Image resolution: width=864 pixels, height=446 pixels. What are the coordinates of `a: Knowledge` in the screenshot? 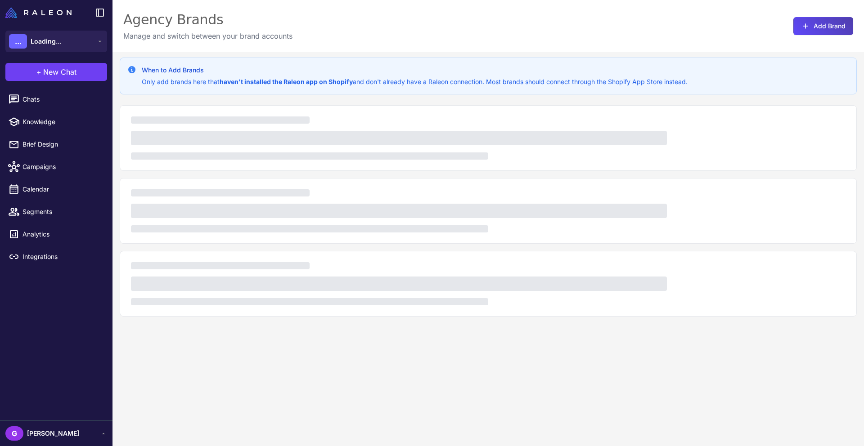 It's located at (56, 122).